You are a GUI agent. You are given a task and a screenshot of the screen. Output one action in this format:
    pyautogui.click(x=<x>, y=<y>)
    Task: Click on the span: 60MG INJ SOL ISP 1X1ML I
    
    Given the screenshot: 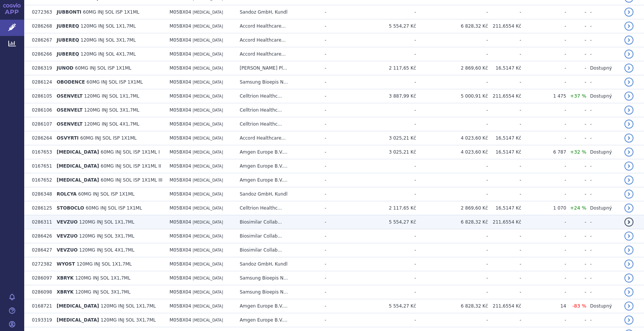 What is the action you would take?
    pyautogui.click(x=130, y=152)
    